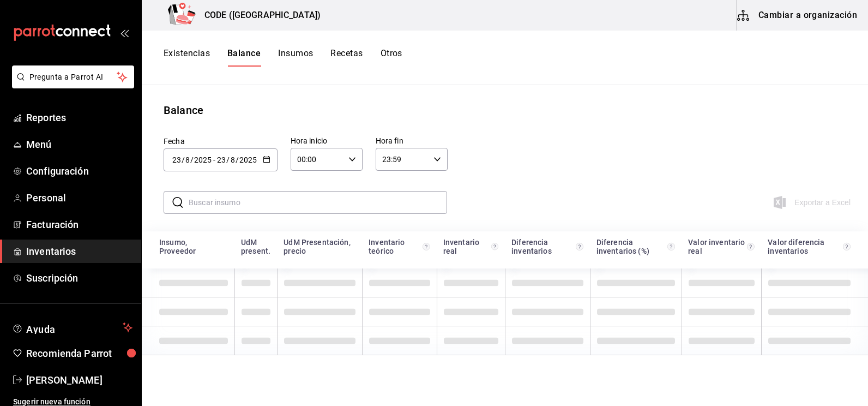  Describe the element at coordinates (426, 247) in the screenshot. I see `svg: Inventario teórico = Cantidad inicial + compras - ventas - mermas - eventos de producción +/- tra...` at that location.